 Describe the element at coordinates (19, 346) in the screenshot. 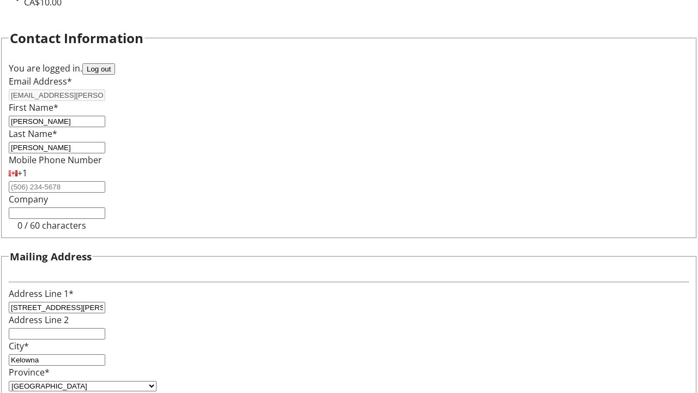

I see `label: City*` at that location.